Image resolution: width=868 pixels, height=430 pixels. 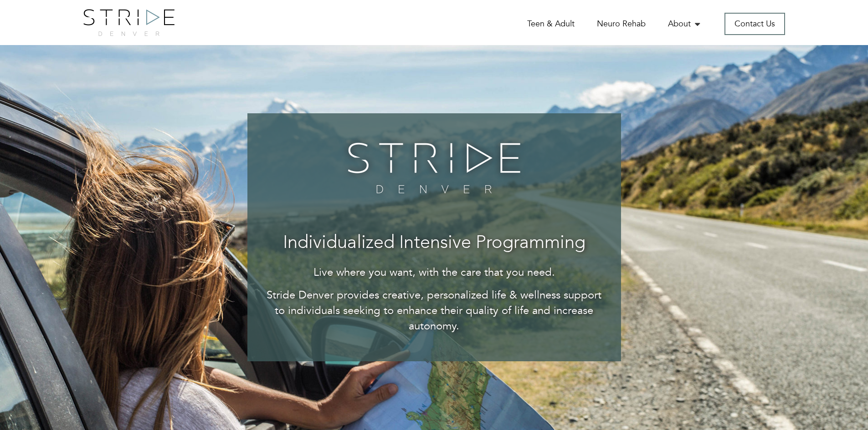 What do you see at coordinates (684, 23) in the screenshot?
I see `a: About` at bounding box center [684, 23].